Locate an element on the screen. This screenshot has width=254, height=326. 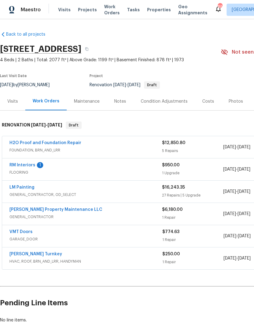
div: Maintenance is located at coordinates (87, 102).